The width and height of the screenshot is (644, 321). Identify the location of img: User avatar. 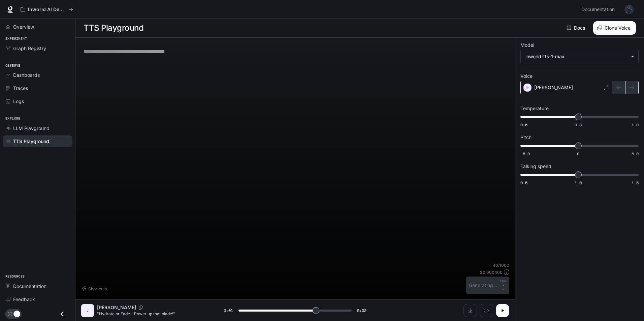
(630, 9).